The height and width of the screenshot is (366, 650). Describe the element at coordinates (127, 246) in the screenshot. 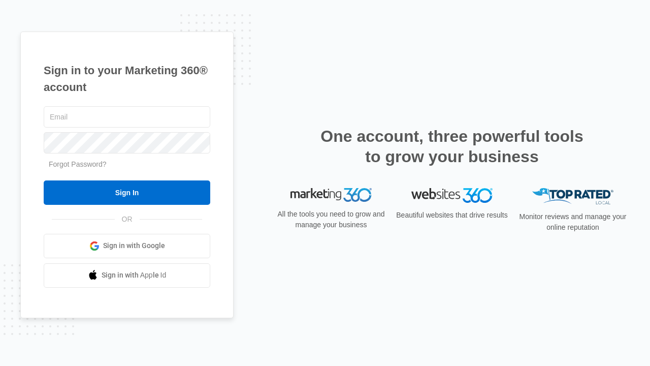

I see `a: Sign in with Google` at that location.